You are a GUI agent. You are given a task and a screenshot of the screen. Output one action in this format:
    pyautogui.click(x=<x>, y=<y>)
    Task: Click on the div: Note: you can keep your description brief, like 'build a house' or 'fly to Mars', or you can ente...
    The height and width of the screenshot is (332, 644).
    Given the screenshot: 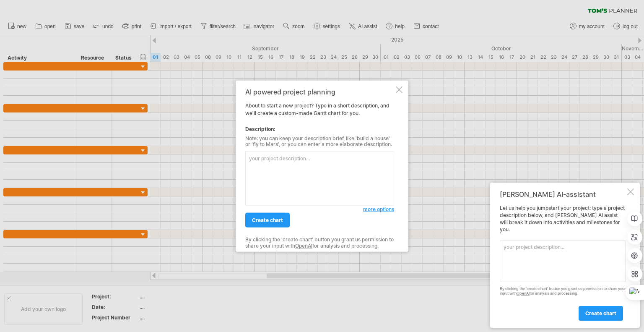 What is the action you would take?
    pyautogui.click(x=319, y=141)
    